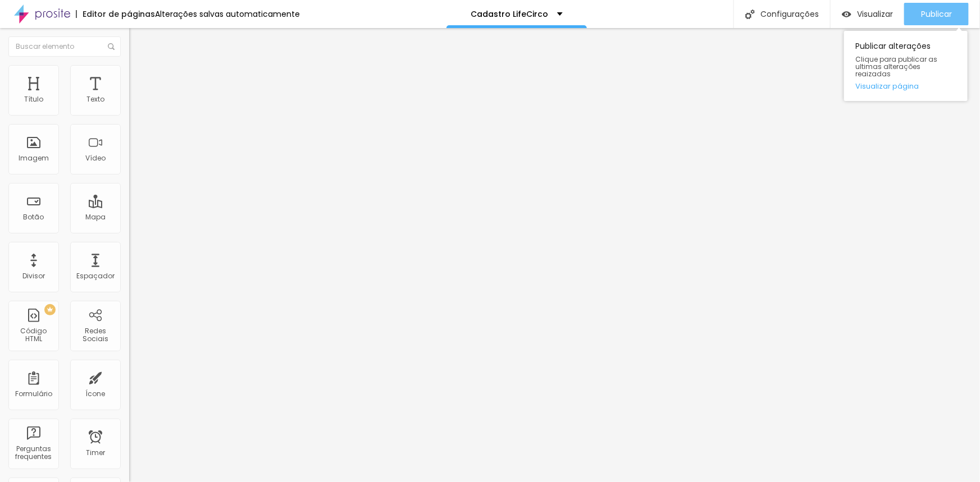 The image size is (980, 482). I want to click on div: Ícone, so click(96, 394).